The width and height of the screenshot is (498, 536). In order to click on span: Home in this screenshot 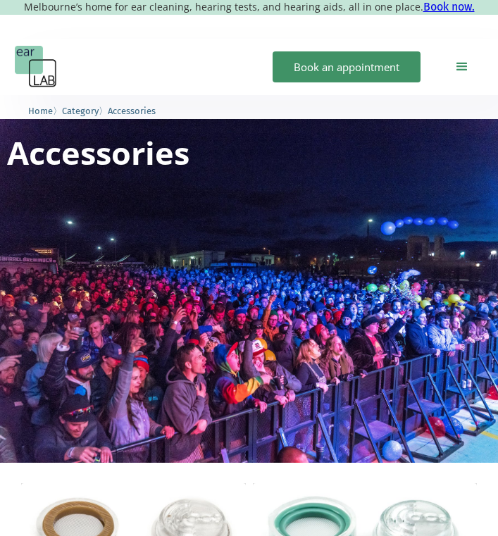, I will do `click(40, 111)`.